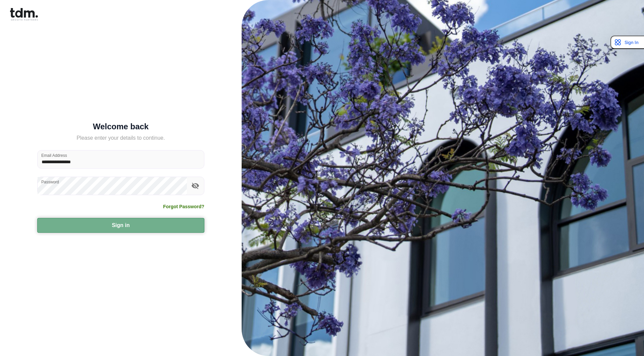 This screenshot has height=356, width=644. What do you see at coordinates (121, 126) in the screenshot?
I see `h5: Welcome back` at bounding box center [121, 126].